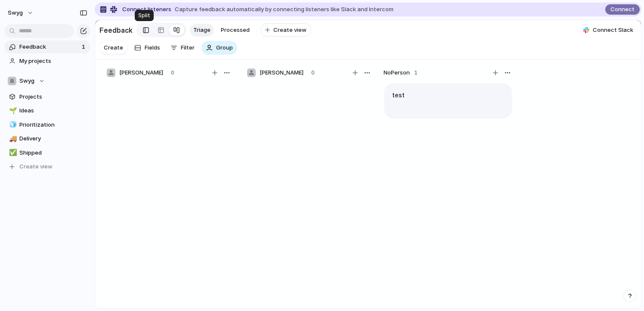 This screenshot has height=311, width=644. Describe the element at coordinates (48, 111) in the screenshot. I see `div: 🌱Ideas` at that location.